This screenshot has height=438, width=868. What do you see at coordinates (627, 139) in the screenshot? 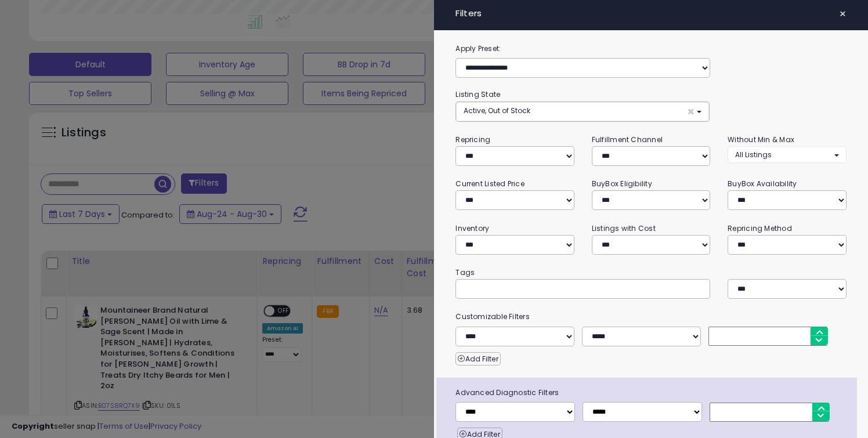
I see `small: Fulfillment Channel` at bounding box center [627, 139].